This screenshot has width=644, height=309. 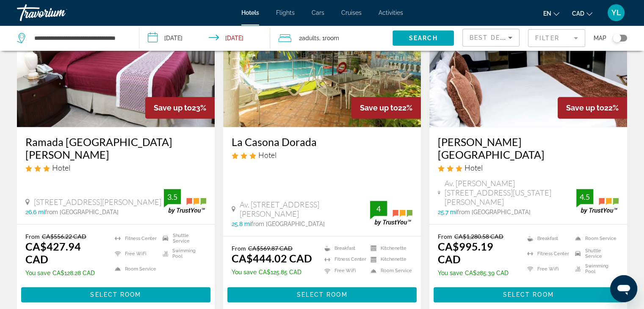 I want to click on span: , 1, so click(x=329, y=38).